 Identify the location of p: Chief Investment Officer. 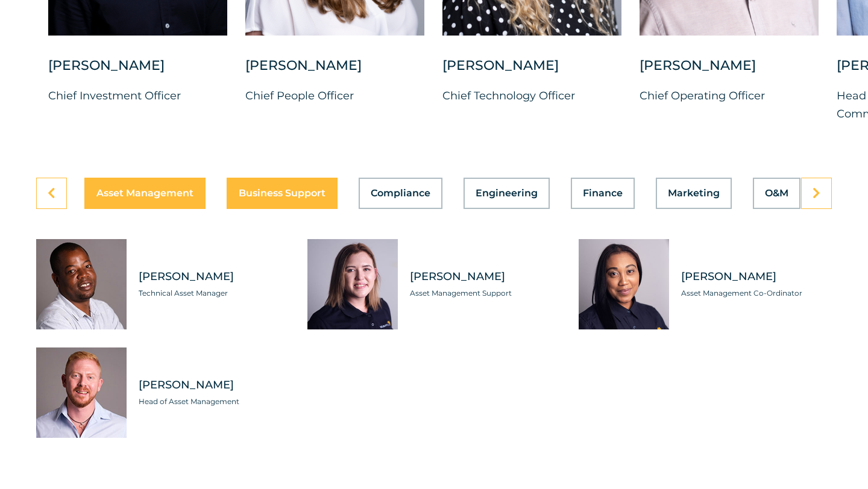
(138, 96).